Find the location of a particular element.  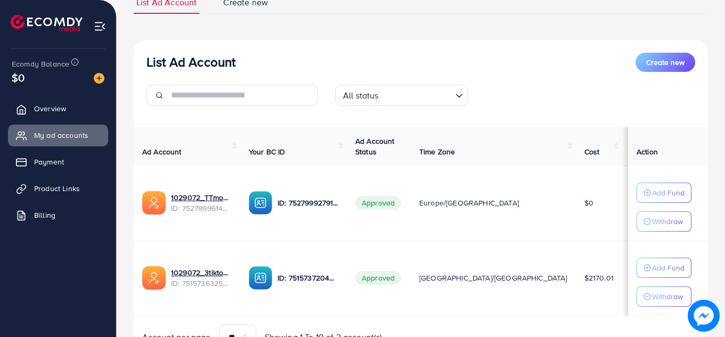

span: Cost is located at coordinates (592, 152).